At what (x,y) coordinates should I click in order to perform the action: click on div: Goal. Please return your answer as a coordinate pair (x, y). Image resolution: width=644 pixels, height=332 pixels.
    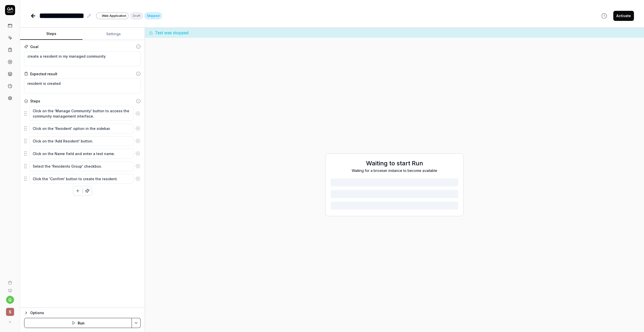
    Looking at the image, I should click on (34, 47).